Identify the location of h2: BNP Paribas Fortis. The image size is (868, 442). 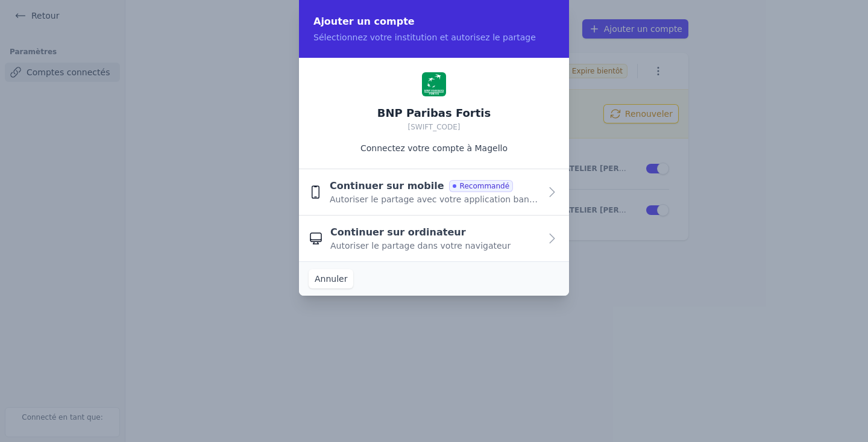
(434, 113).